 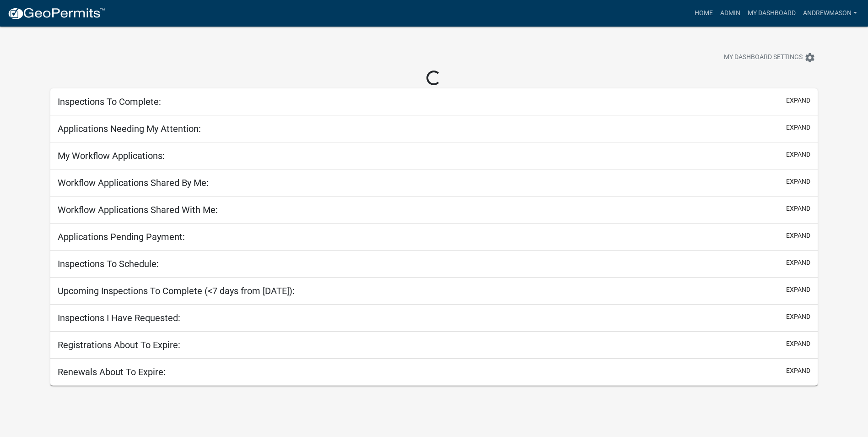 I want to click on h5: Inspections To Complete:, so click(x=110, y=101).